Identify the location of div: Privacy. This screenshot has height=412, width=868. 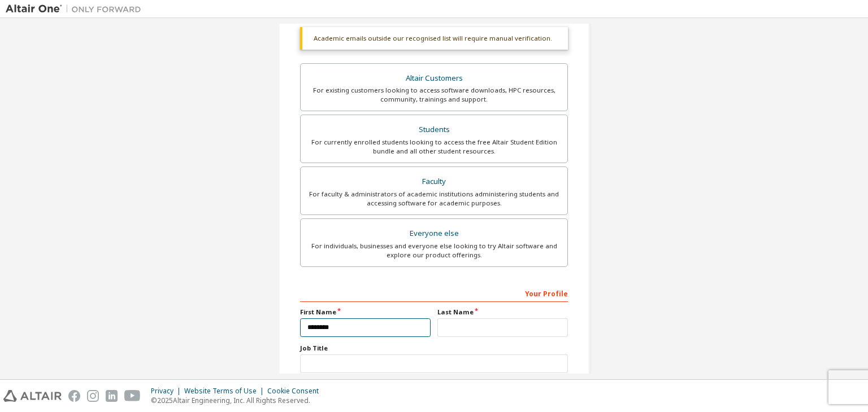
(167, 391).